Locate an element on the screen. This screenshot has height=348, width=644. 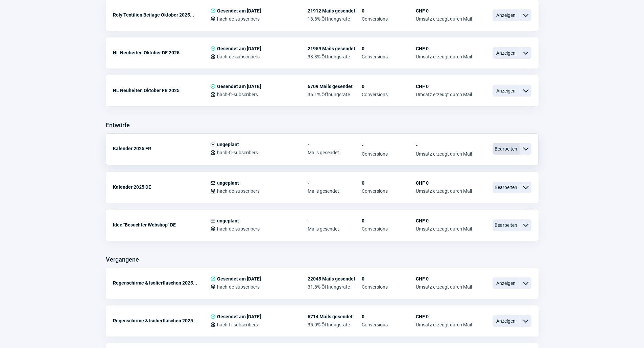
span: 22045 Mails gesendet is located at coordinates (335, 279).